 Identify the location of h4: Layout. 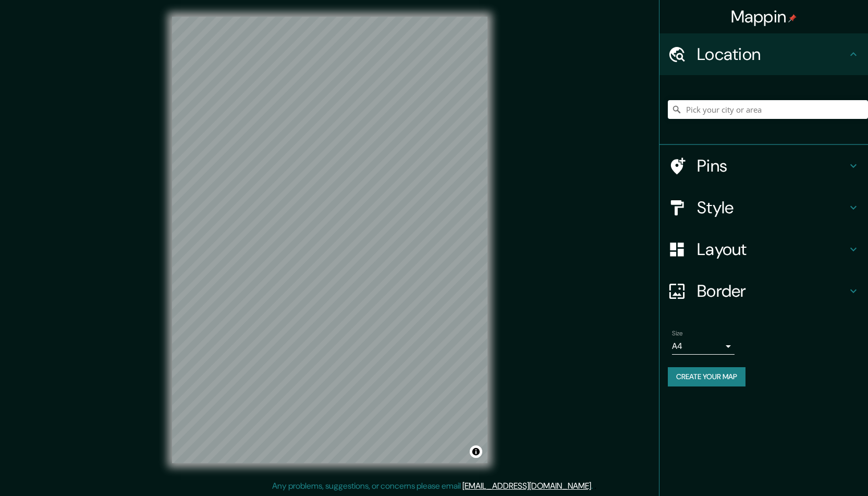
(772, 249).